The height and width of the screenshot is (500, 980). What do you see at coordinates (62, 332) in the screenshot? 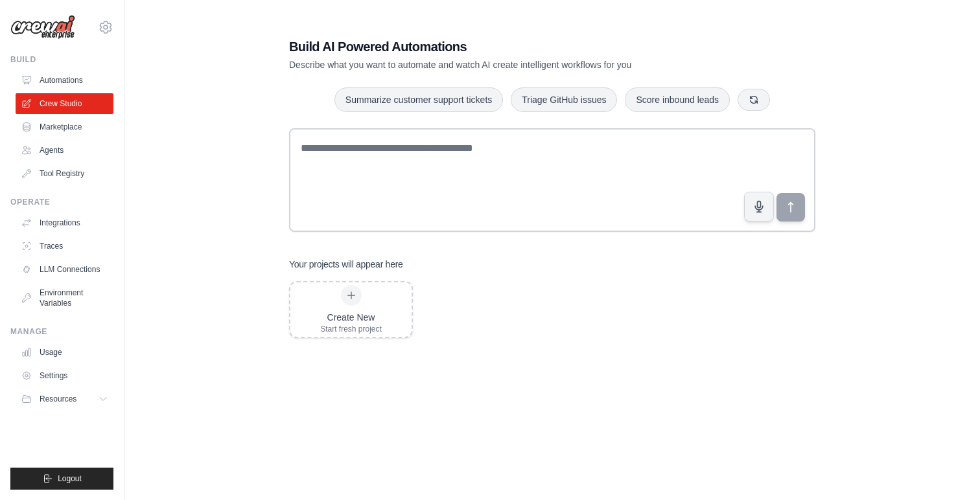
I see `div: Manage` at bounding box center [62, 332].